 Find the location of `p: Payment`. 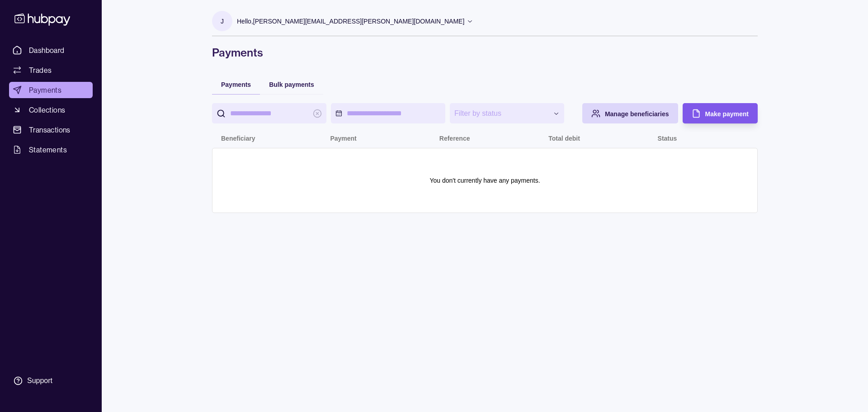

p: Payment is located at coordinates (343, 139).